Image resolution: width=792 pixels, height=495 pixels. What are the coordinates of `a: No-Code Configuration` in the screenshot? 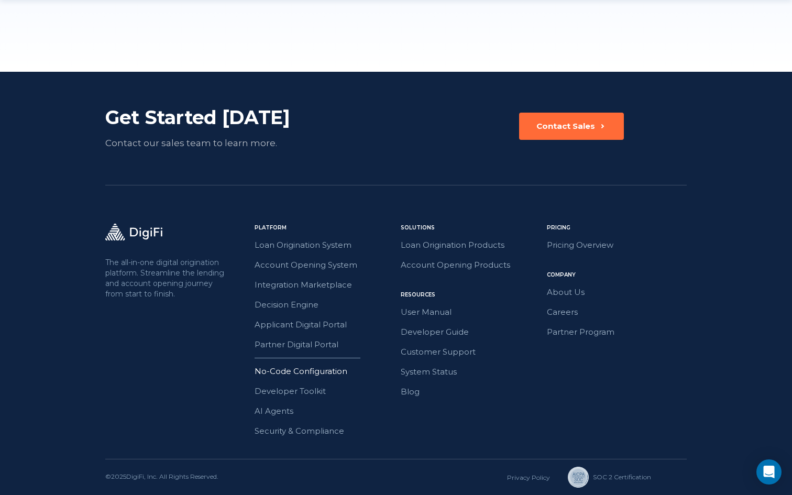 It's located at (324, 371).